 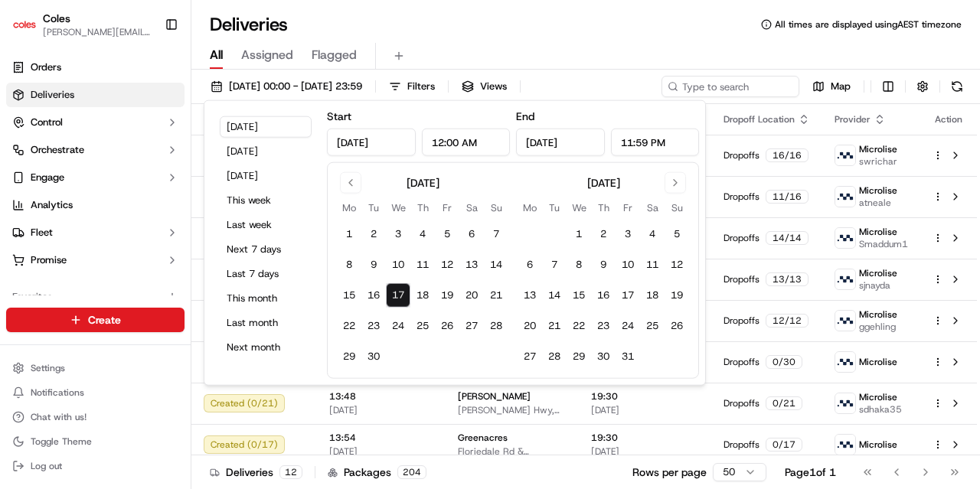 What do you see at coordinates (122, 167) in the screenshot?
I see `div: We're available if you need us!` at bounding box center [122, 167].